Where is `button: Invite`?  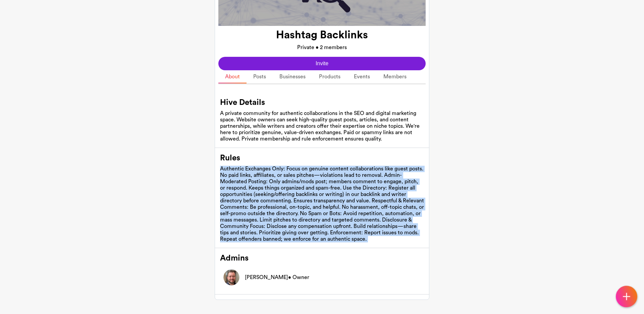 button: Invite is located at coordinates (322, 63).